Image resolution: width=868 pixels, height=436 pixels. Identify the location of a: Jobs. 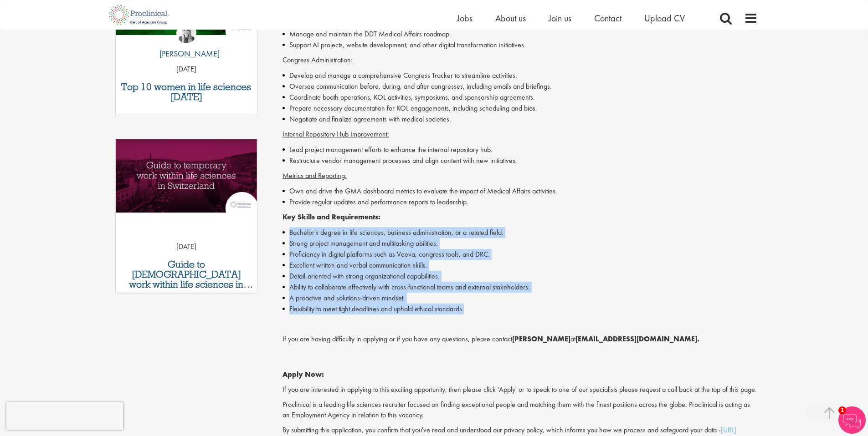
(464, 18).